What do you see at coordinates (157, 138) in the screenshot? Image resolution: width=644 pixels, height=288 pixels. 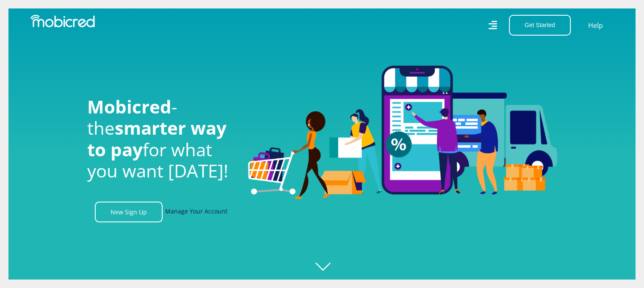 I see `span: smarter way to pay` at bounding box center [157, 138].